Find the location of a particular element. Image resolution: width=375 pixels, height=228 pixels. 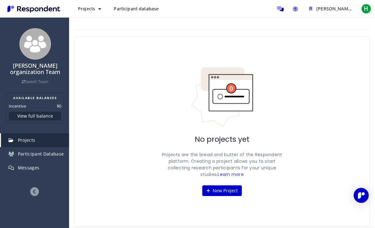

a: Message participants is located at coordinates (280, 9).